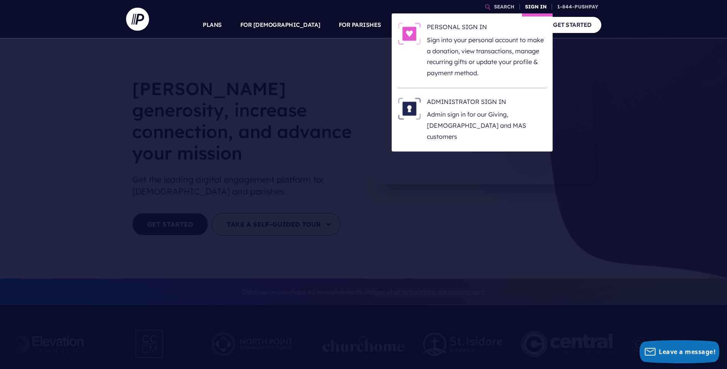 The height and width of the screenshot is (369, 727). What do you see at coordinates (487, 28) in the screenshot?
I see `h6: PERSONAL SIGN IN` at bounding box center [487, 28].